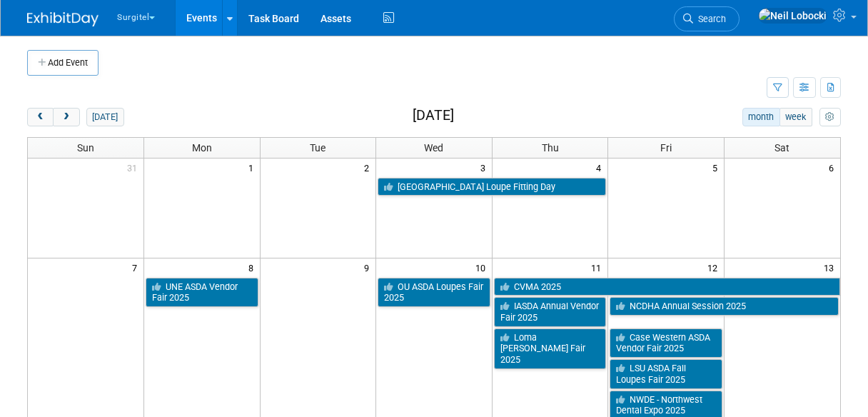 This screenshot has height=417, width=868. I want to click on span: Mon, so click(202, 148).